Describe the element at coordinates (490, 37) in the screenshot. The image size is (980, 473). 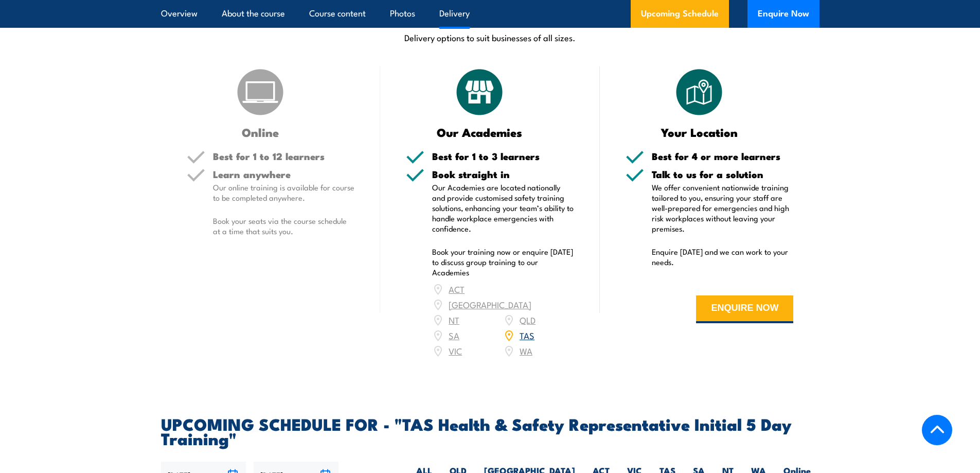
I see `p: Delivery options to suit businesses of all sizes.` at that location.